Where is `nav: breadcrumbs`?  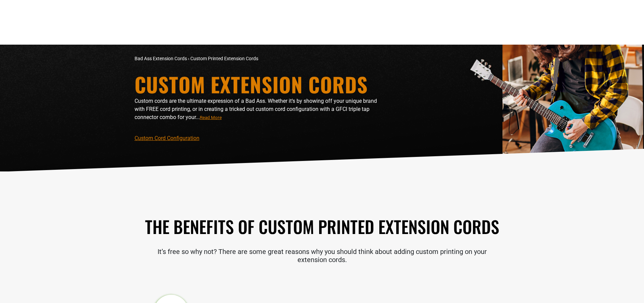
nav: breadcrumbs is located at coordinates (258, 59).